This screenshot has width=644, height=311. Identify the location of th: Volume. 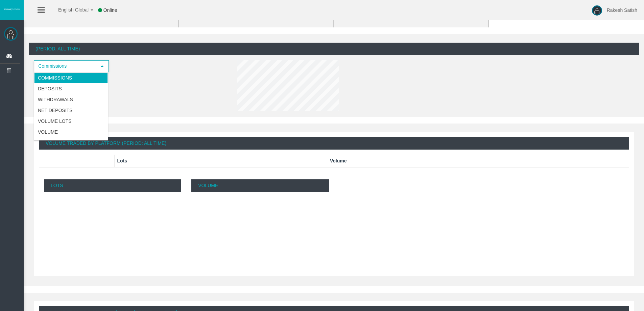
(477, 161).